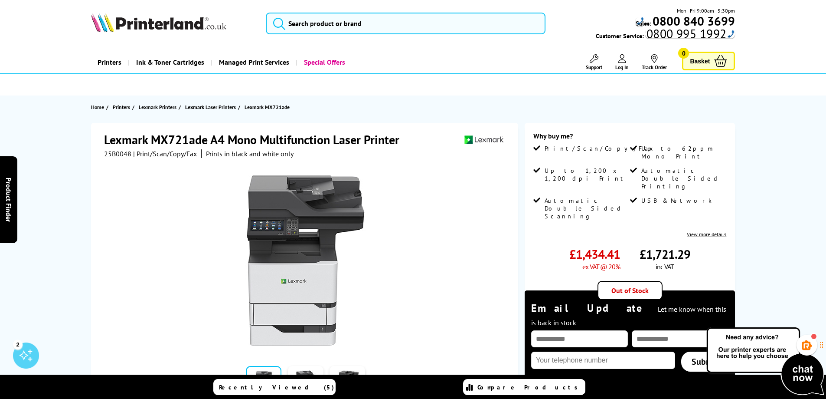 The image size is (826, 399). Describe the element at coordinates (594, 62) in the screenshot. I see `a: Support` at that location.